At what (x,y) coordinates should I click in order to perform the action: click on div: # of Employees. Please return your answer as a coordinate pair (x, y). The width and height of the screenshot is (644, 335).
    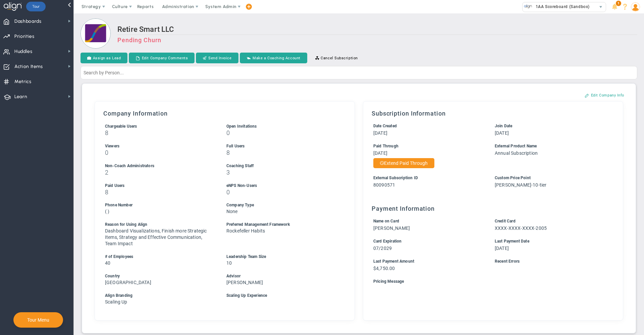
    Looking at the image, I should click on (159, 257).